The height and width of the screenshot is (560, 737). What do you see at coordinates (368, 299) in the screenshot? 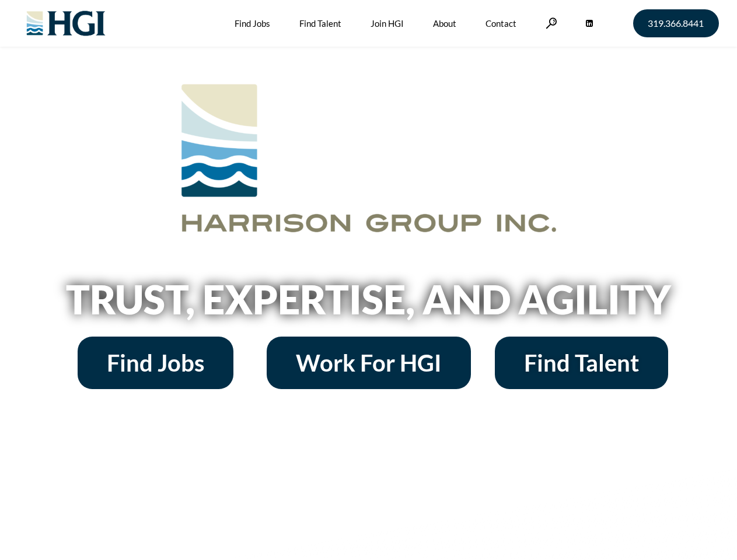
I see `h2: Trust, Expertise, and Agility` at bounding box center [368, 299].